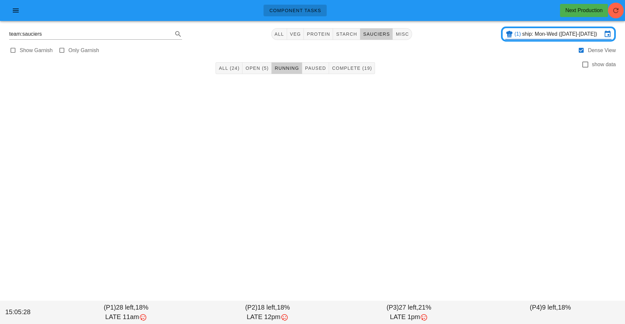 The image size is (625, 324). I want to click on label: Dense View, so click(602, 51).